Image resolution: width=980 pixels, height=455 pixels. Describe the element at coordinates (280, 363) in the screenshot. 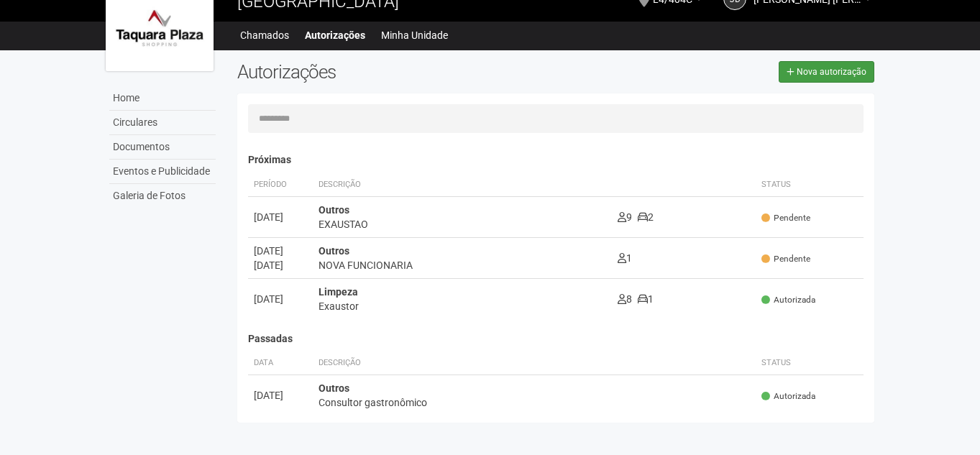

I see `th: Data` at that location.